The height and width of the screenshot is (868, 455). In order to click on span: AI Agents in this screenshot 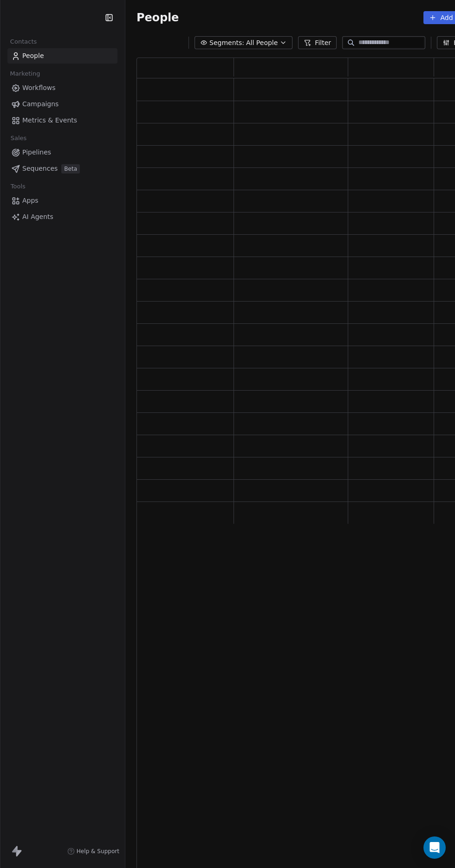, I will do `click(37, 216)`.